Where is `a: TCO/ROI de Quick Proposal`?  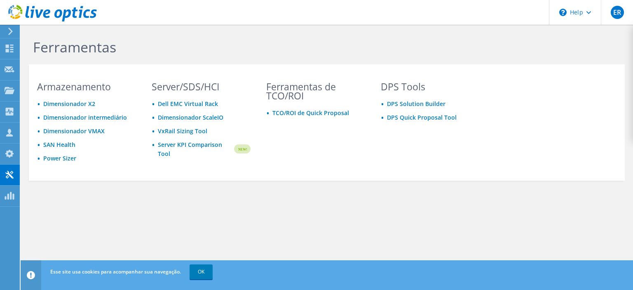
a: TCO/ROI de Quick Proposal is located at coordinates (311, 112).